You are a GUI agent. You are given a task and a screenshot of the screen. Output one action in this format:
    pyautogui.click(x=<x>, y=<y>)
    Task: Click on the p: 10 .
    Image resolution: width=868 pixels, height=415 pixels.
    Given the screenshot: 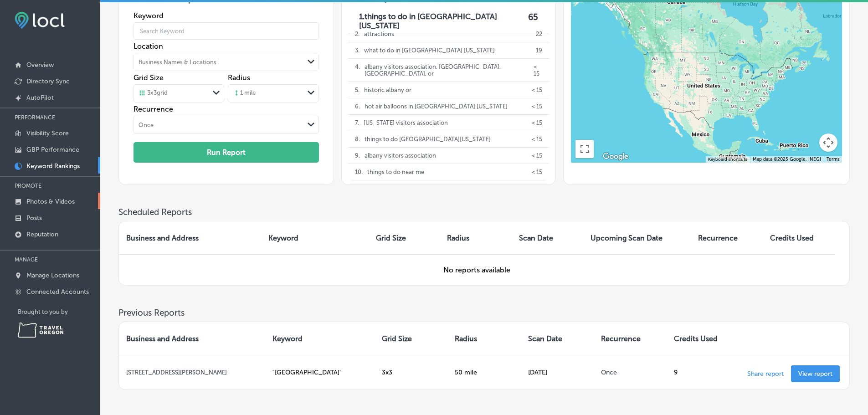 What is the action you would take?
    pyautogui.click(x=359, y=172)
    